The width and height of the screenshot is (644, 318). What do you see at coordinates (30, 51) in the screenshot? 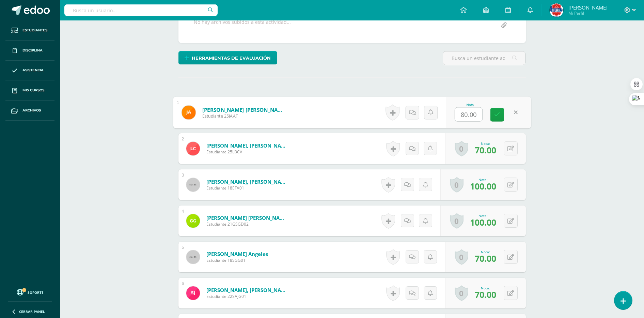
I see `a: Disciplina` at bounding box center [30, 51].